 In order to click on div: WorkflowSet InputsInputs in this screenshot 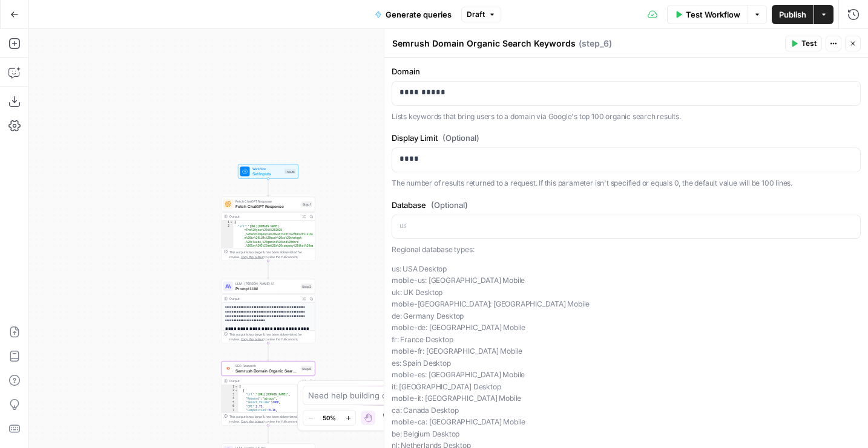, I will do `click(268, 172)`.